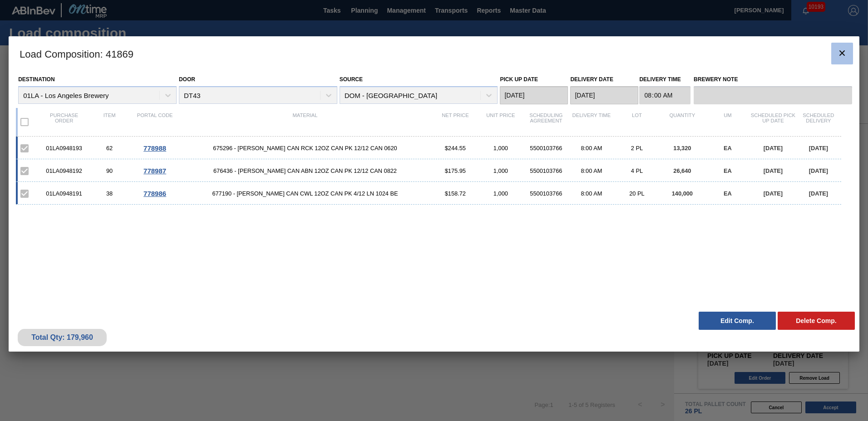  What do you see at coordinates (64, 148) in the screenshot?
I see `div: 01LA0948193` at bounding box center [64, 148].